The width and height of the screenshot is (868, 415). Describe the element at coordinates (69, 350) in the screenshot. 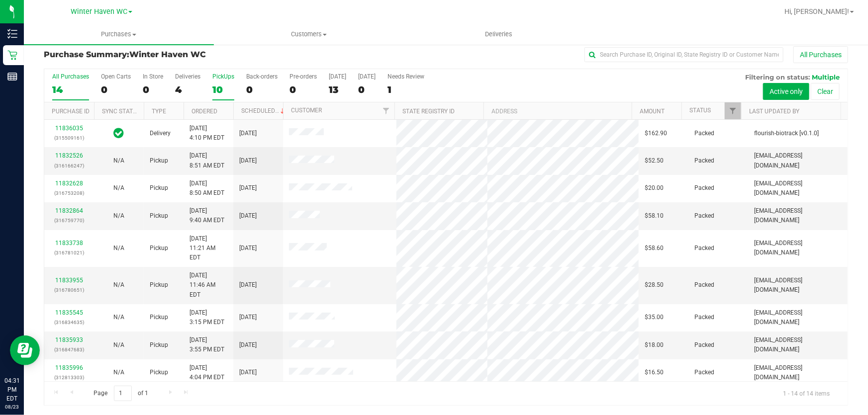

I see `p: (316847683)` at that location.